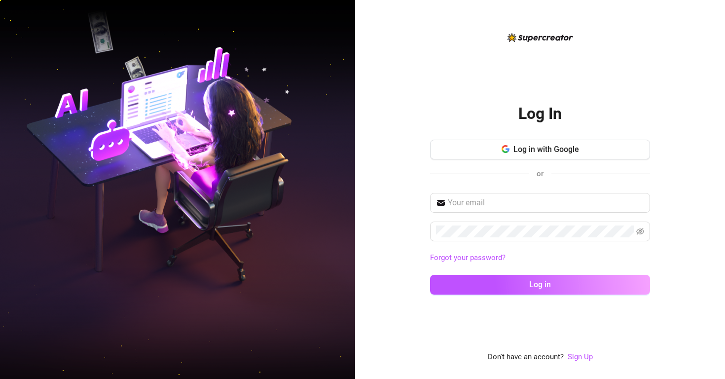 The image size is (725, 379). I want to click on button: Log in with Google, so click(540, 149).